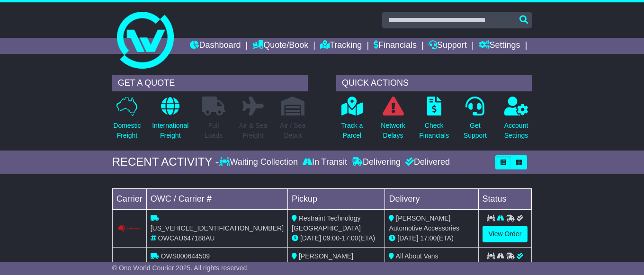 This screenshot has height=275, width=644. What do you see at coordinates (336, 199) in the screenshot?
I see `td: Pickup` at bounding box center [336, 199].